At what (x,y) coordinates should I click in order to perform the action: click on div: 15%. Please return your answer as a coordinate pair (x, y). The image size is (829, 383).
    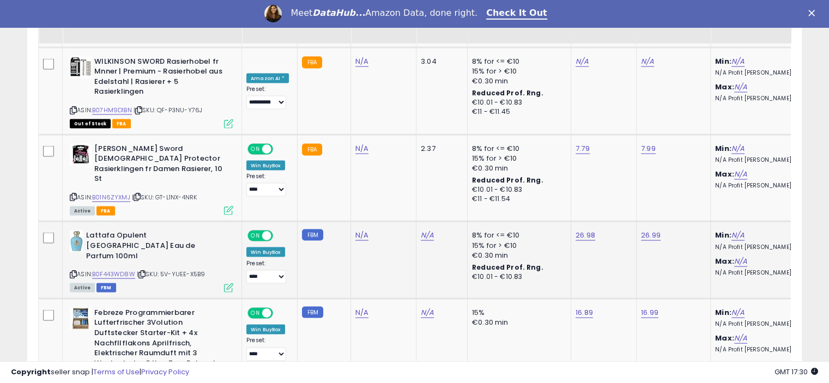
    Looking at the image, I should click on (518, 313).